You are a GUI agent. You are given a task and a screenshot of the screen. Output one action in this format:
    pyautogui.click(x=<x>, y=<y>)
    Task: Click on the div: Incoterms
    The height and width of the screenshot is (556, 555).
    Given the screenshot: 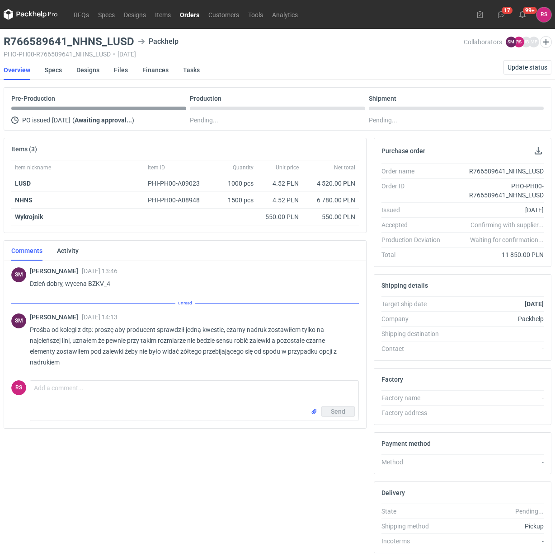 What is the action you would take?
    pyautogui.click(x=414, y=542)
    